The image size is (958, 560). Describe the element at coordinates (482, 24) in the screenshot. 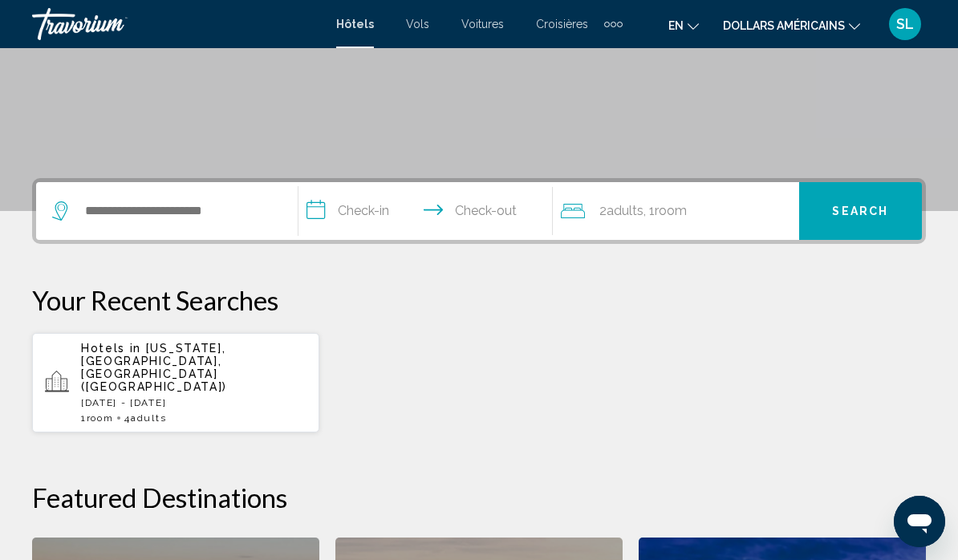

I see `font: Voitures` at that location.